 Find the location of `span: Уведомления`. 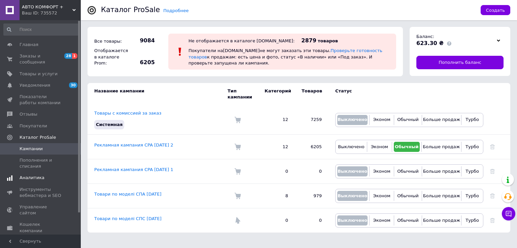

span: Уведомления is located at coordinates (35, 86).